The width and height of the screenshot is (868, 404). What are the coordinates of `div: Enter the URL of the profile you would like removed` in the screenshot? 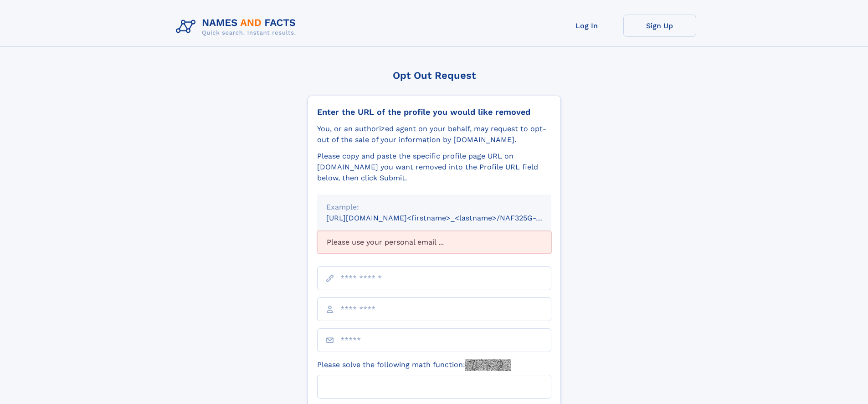 It's located at (434, 112).